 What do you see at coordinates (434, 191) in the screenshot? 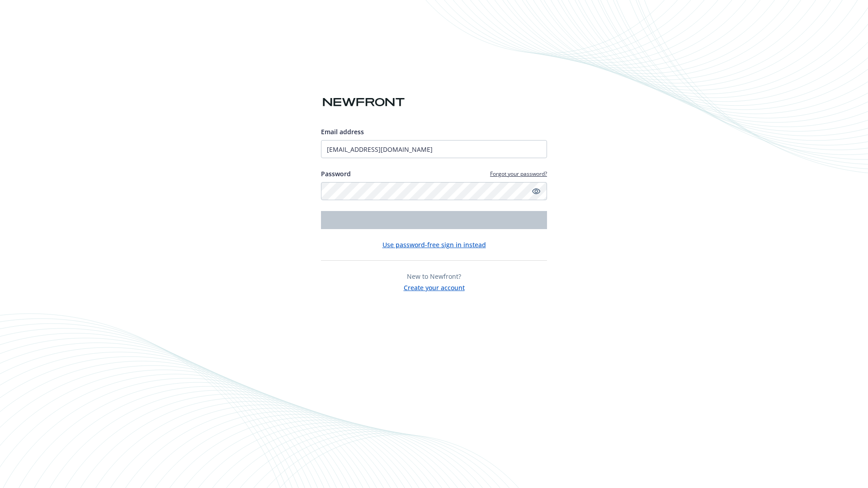
I see `input: Enter your password` at bounding box center [434, 191].